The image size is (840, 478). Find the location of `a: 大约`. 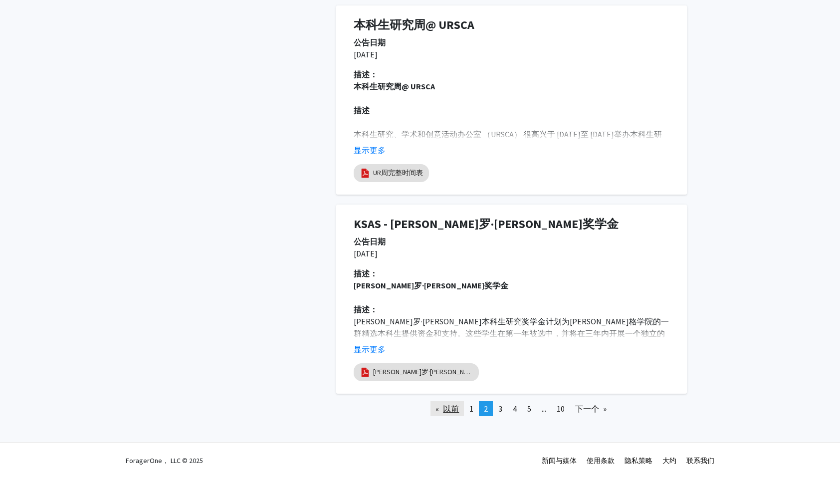

a: 大约 is located at coordinates (670, 461).